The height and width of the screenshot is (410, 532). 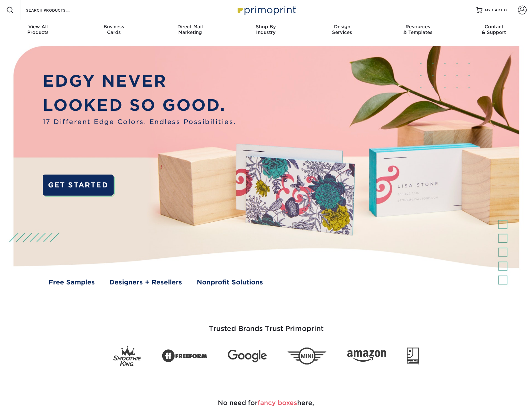 I want to click on img: Goodwill, so click(x=413, y=356).